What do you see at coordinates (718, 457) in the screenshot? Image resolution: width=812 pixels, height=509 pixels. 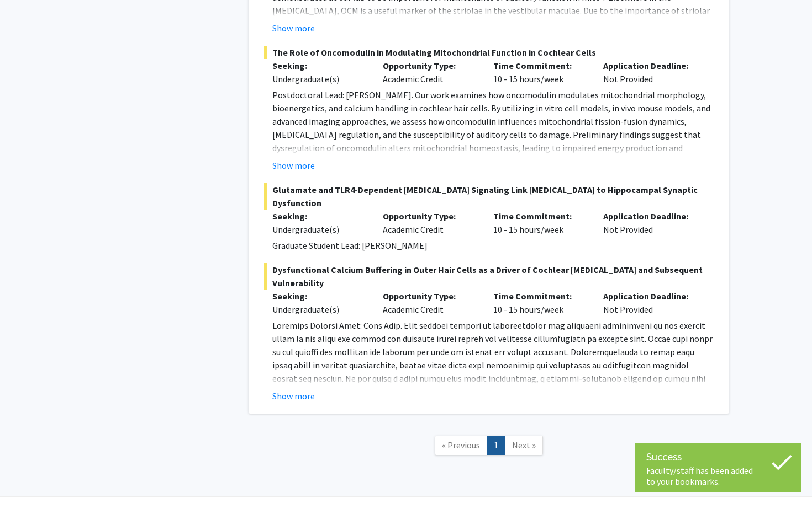 I see `div: Success` at bounding box center [718, 457].